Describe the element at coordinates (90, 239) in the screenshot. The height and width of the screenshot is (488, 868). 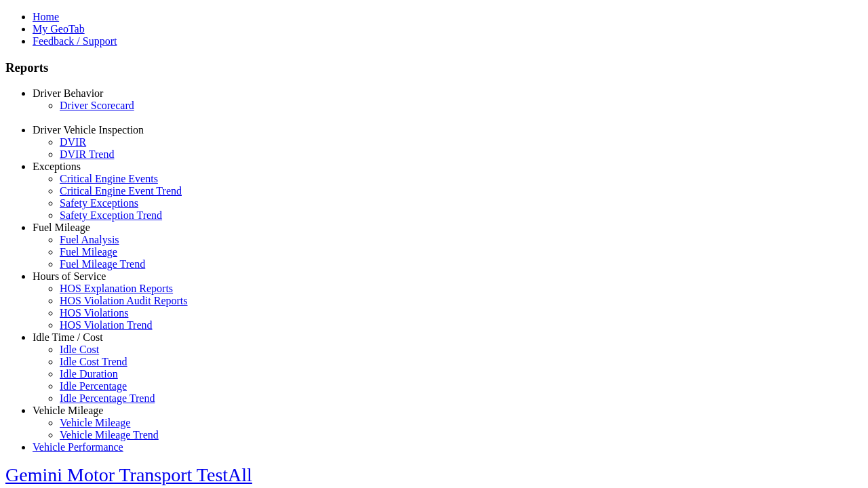
I see `a: Fuel Analysis` at that location.